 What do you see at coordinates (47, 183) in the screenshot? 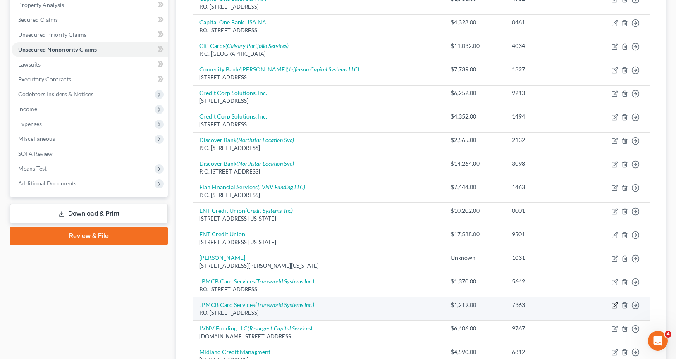
I see `span: Additional Documents` at bounding box center [47, 183].